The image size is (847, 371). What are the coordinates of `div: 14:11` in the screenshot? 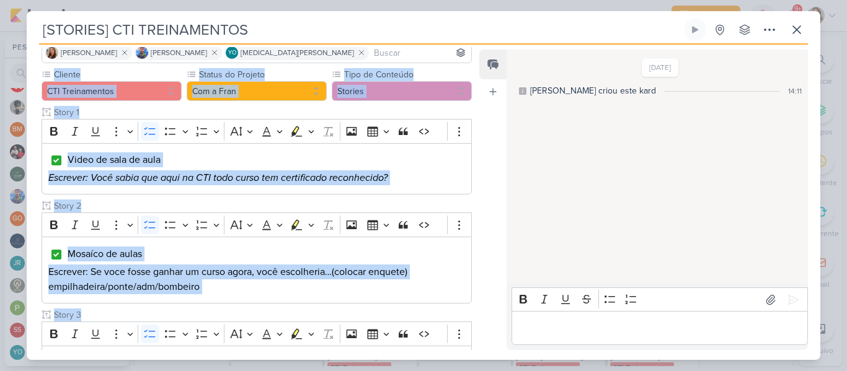 It's located at (794, 91).